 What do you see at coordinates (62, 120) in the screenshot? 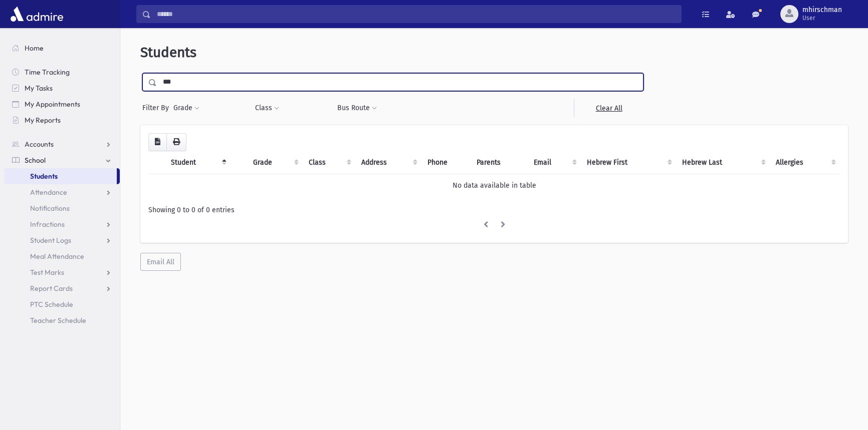
I see `a: My Reports` at bounding box center [62, 120].